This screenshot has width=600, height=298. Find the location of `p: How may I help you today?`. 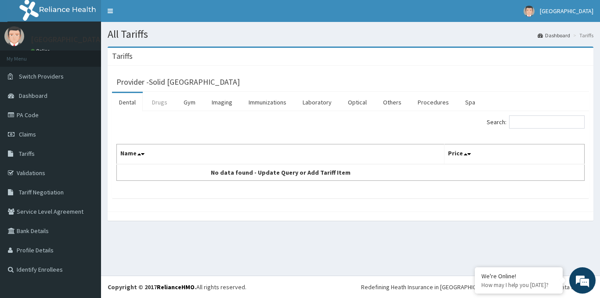

p: How may I help you today? is located at coordinates (519, 285).